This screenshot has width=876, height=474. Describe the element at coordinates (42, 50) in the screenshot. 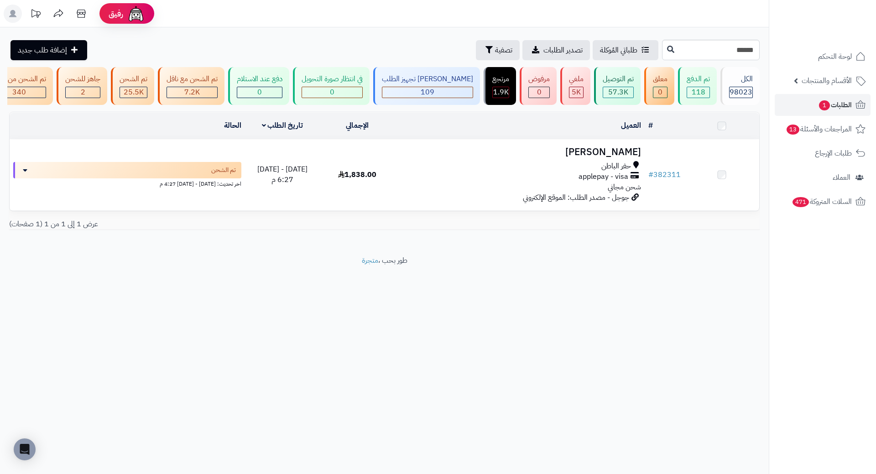

I see `span: إضافة طلب جديد` at that location.